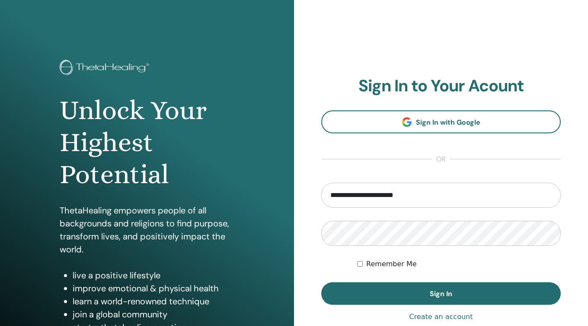 The image size is (588, 326). What do you see at coordinates (441, 86) in the screenshot?
I see `h2: Sign In to Your Acount` at bounding box center [441, 86].